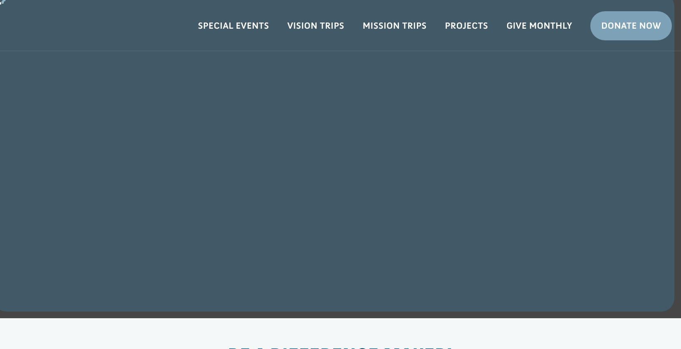  I want to click on a: Donate Now, so click(631, 26).